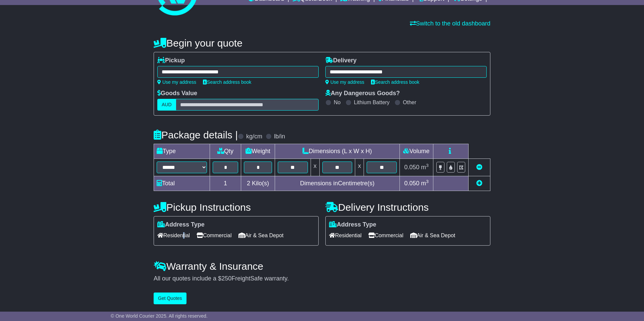 This screenshot has width=644, height=321. Describe the element at coordinates (479, 167) in the screenshot. I see `a: Remove this item` at that location.